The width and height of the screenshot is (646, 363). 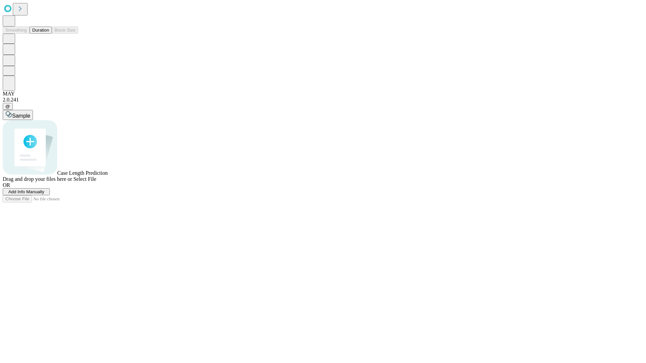 What do you see at coordinates (82, 173) in the screenshot?
I see `span: Case Length Prediction` at bounding box center [82, 173].